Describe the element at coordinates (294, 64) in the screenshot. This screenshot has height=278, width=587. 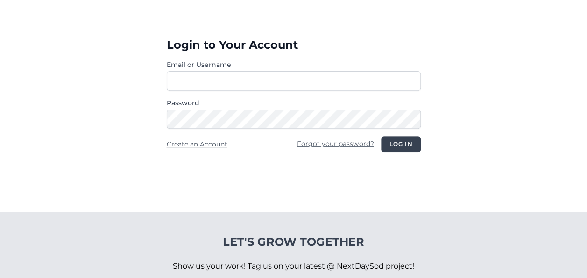
I see `label: Email or Username` at that location.